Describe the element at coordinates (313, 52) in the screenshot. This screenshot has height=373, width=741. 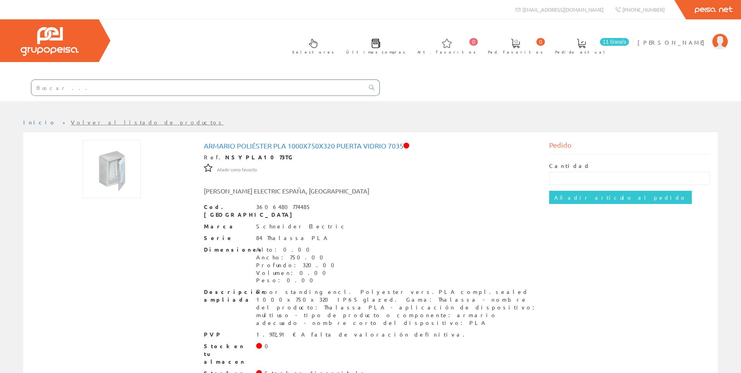
I see `span: Selectores` at that location.